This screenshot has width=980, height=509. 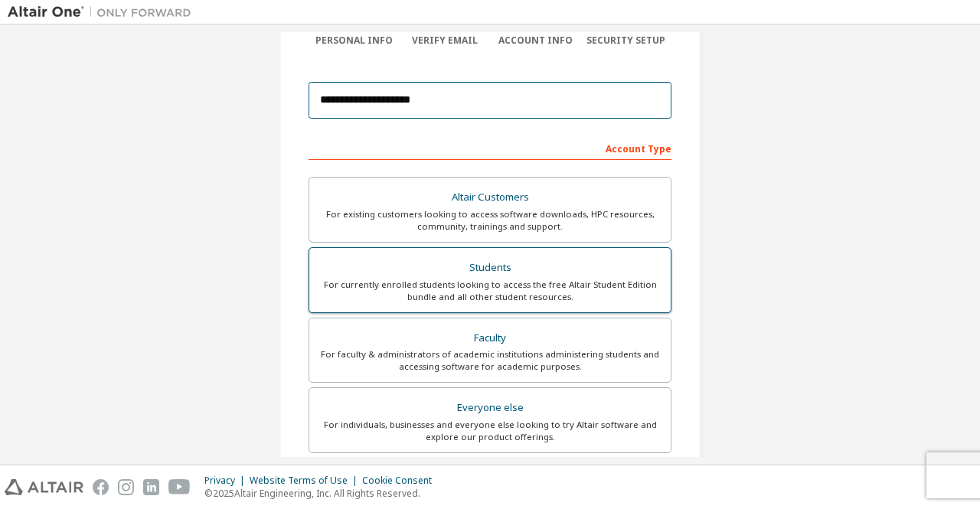 What do you see at coordinates (103, 12) in the screenshot?
I see `img: Altair One` at bounding box center [103, 12].